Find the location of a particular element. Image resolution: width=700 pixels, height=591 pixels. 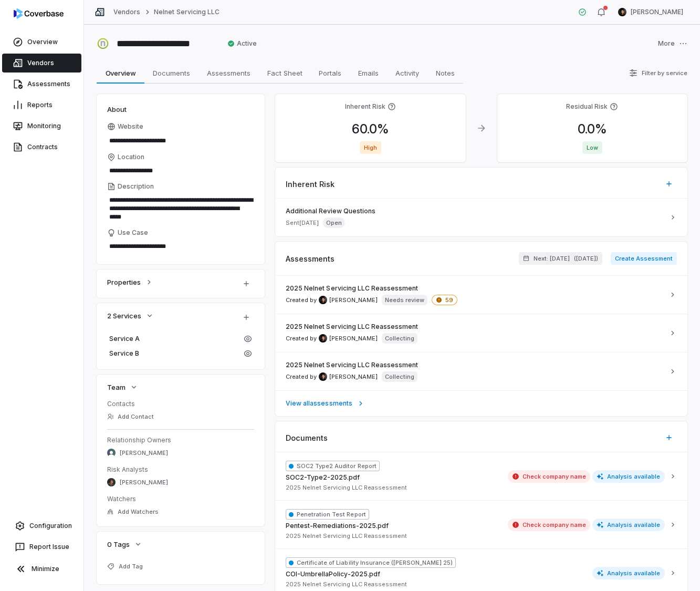

a: Nelnet Servicing LLC is located at coordinates (187, 12).